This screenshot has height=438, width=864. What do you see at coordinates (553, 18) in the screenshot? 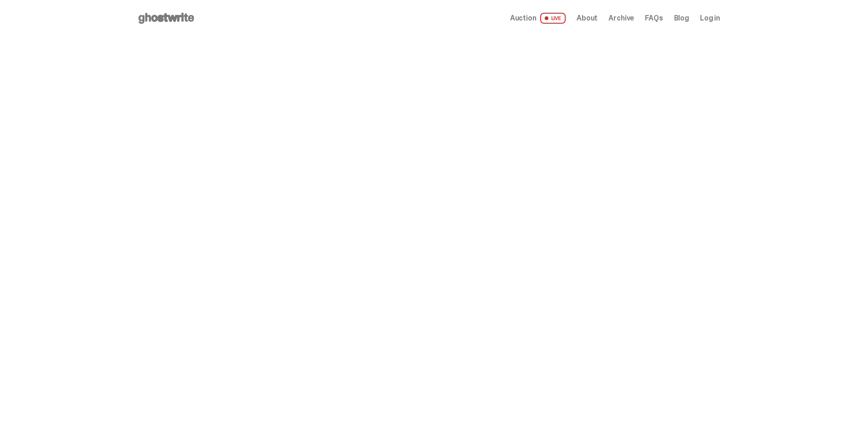
I see `span: LIVE` at bounding box center [553, 18].